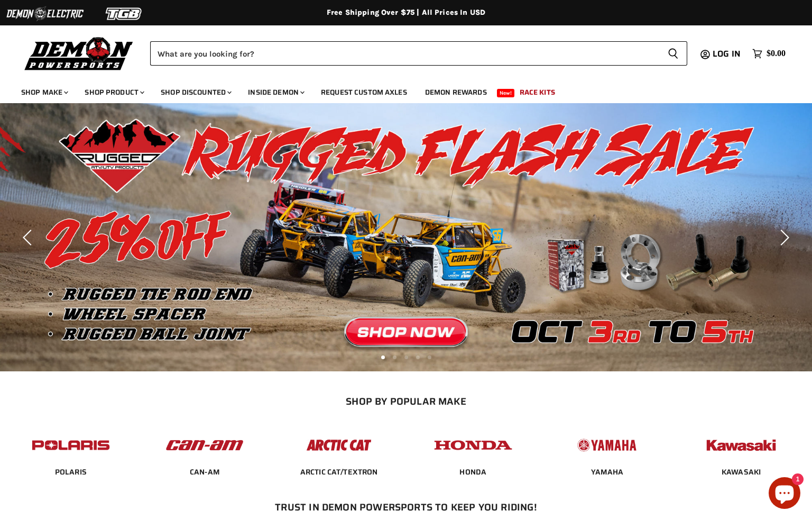  Describe the element at coordinates (785, 494) in the screenshot. I see `inbox-online-store-chat: Shopify online store chat` at that location.